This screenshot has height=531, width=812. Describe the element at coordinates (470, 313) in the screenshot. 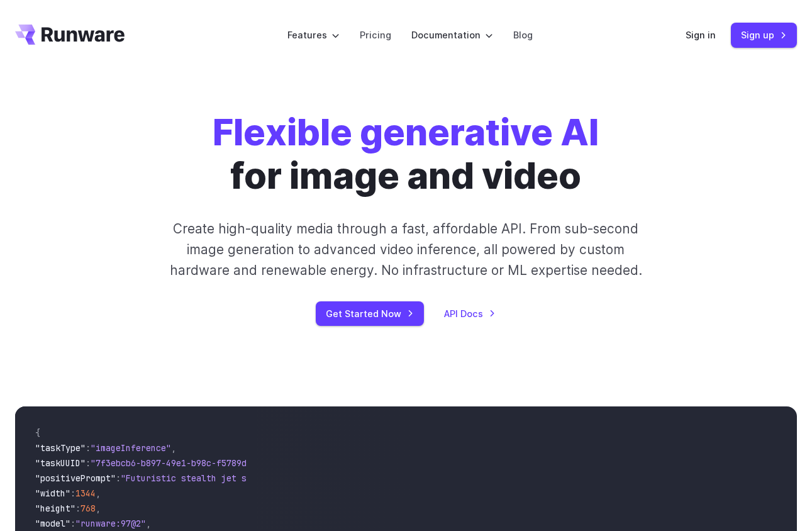

I see `a: API Docs` at that location.